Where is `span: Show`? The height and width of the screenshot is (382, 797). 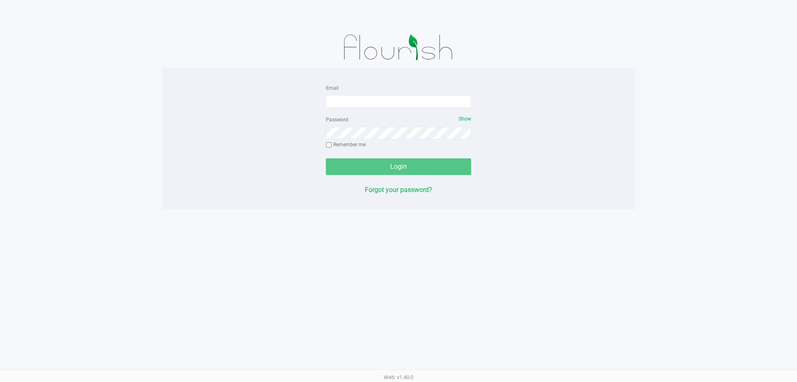
span: Show is located at coordinates (465, 119).